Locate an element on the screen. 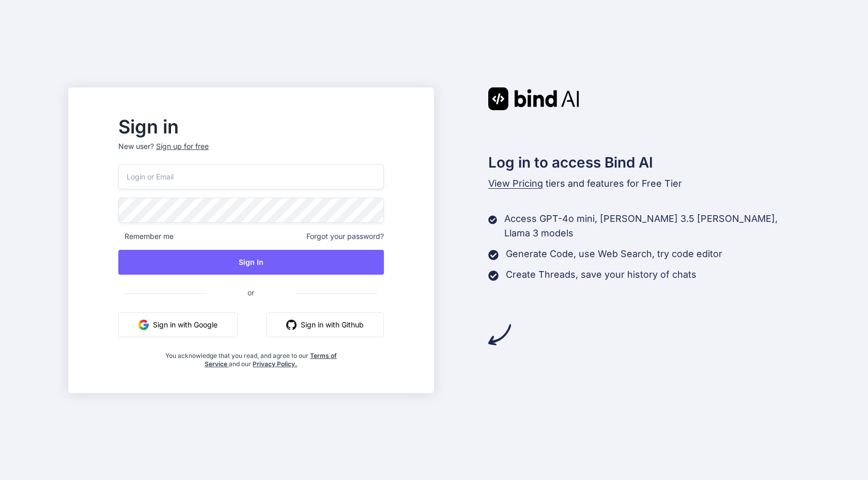  span: View Pricing is located at coordinates (516, 183).